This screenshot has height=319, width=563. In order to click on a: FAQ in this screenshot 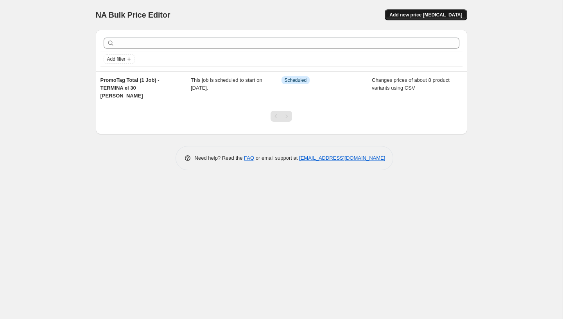, I will do `click(249, 158)`.